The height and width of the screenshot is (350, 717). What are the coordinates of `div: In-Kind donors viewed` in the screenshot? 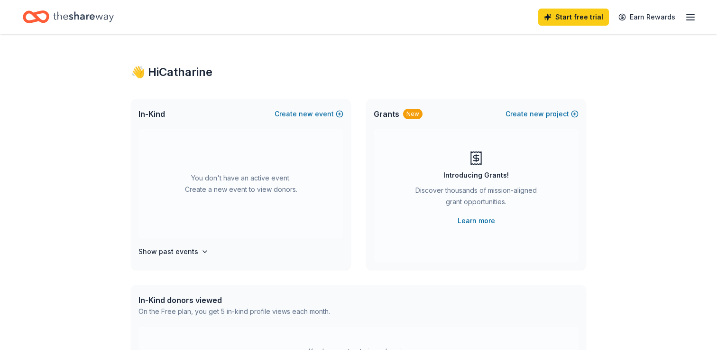 It's located at (234, 300).